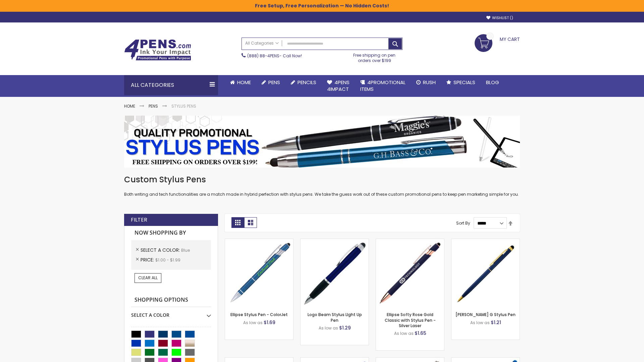 The image size is (644, 362). I want to click on span: $1.65, so click(420, 333).